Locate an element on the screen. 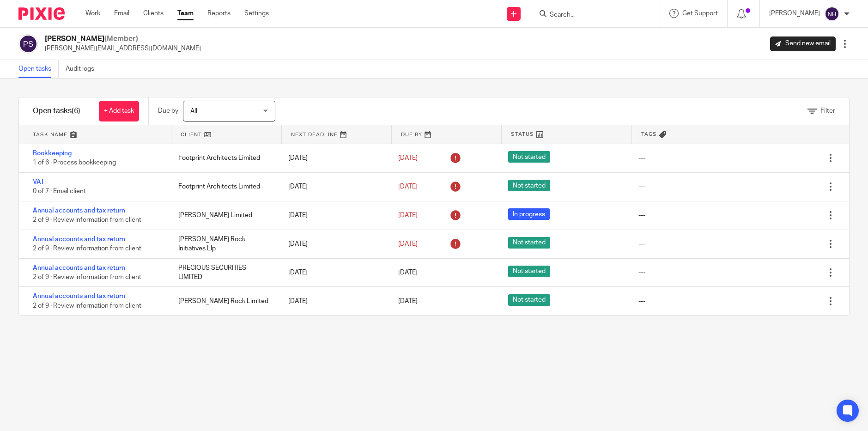 The width and height of the screenshot is (868, 431). a: Open tasks is located at coordinates (38, 69).